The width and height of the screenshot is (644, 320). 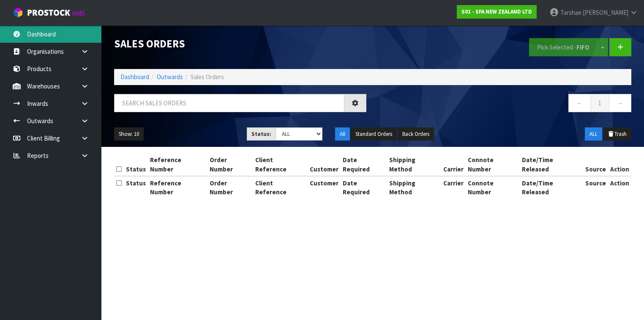 I want to click on span: Tarshae, so click(x=570, y=12).